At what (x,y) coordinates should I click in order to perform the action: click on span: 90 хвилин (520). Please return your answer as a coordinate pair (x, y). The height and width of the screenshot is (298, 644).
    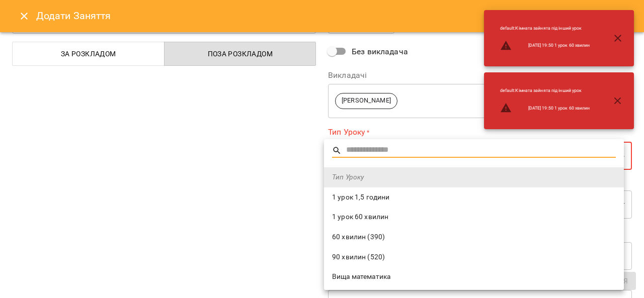
    Looking at the image, I should click on (474, 257).